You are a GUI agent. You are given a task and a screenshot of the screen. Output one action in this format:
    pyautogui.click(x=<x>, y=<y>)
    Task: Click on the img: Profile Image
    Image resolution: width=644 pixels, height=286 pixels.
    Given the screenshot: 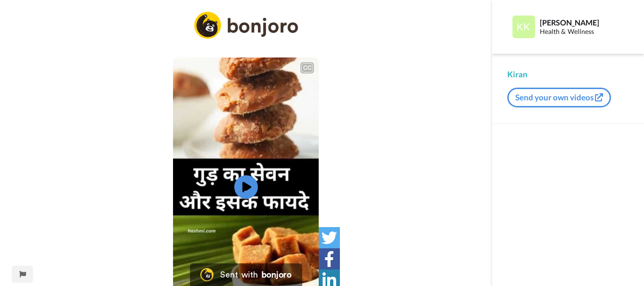 What is the action you would take?
    pyautogui.click(x=524, y=27)
    